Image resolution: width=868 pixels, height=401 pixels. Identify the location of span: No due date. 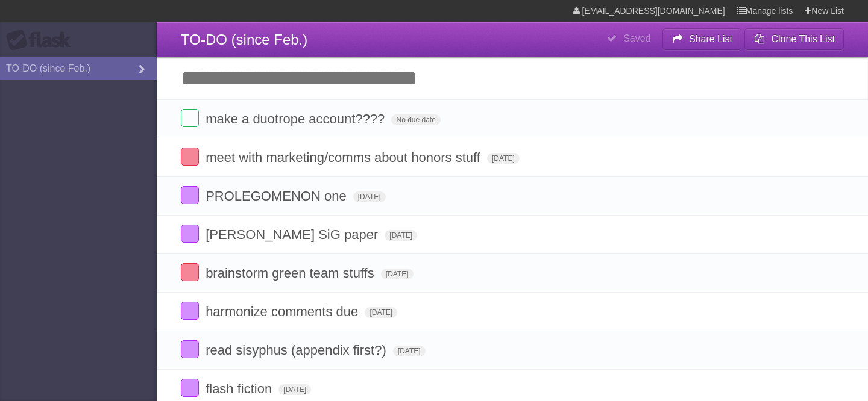
(415, 120).